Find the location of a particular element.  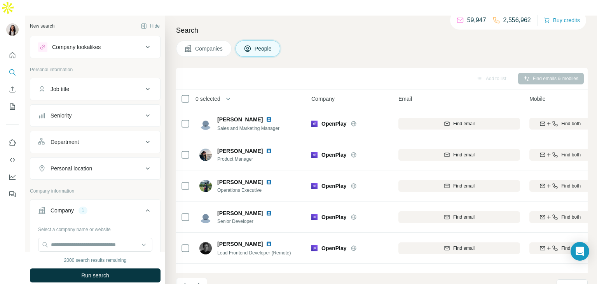

button: Use Surfe API is located at coordinates (12, 160).